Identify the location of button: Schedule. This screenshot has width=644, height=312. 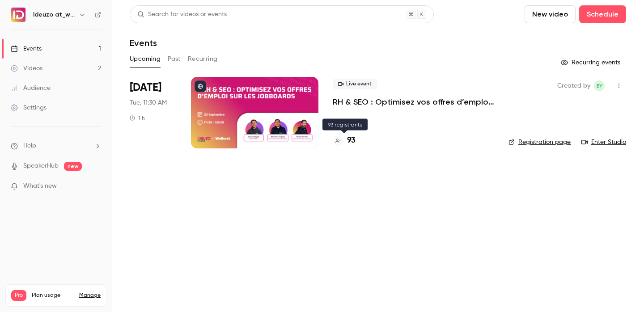
(602, 14).